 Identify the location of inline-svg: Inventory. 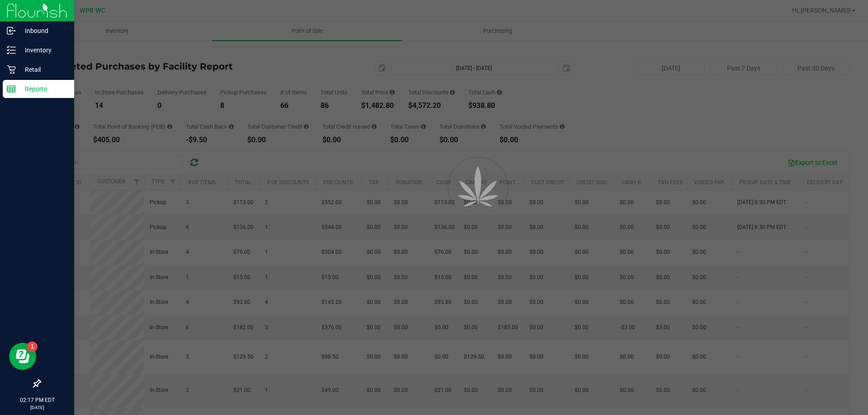
(12, 50).